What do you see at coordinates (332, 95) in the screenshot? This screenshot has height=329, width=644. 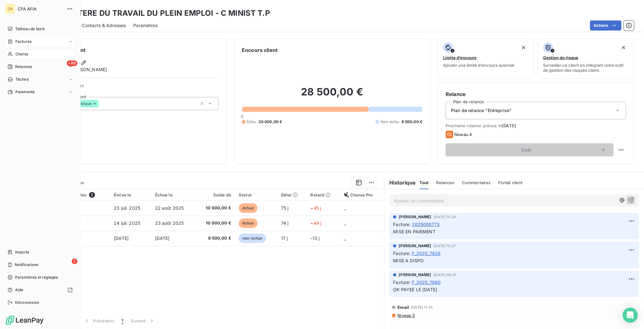 I see `h2: 28 500,00 €` at bounding box center [332, 95].